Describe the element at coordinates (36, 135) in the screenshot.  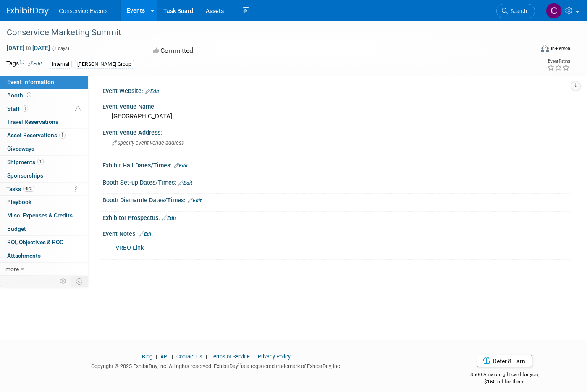
I see `span: Asset Reservations` at that location.